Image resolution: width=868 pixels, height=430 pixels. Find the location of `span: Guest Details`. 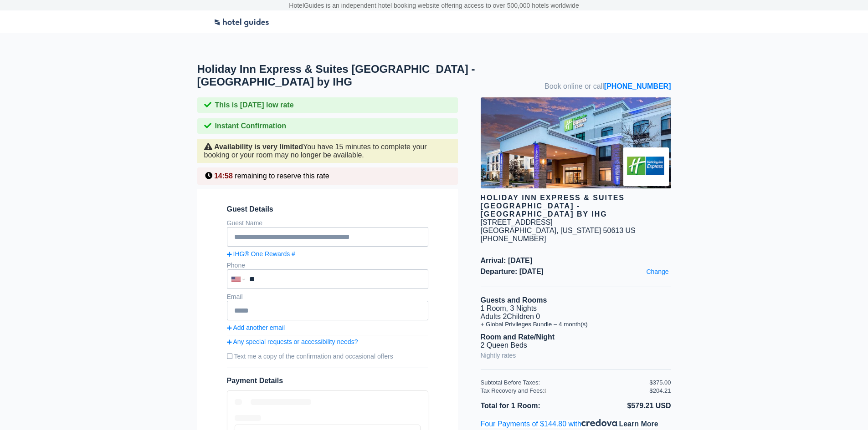

span: Guest Details is located at coordinates (327, 209).